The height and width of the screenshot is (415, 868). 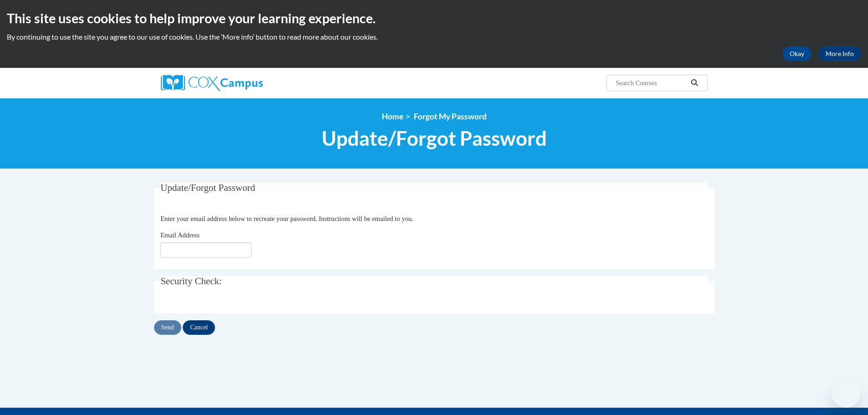 I want to click on a: More Info, so click(x=840, y=54).